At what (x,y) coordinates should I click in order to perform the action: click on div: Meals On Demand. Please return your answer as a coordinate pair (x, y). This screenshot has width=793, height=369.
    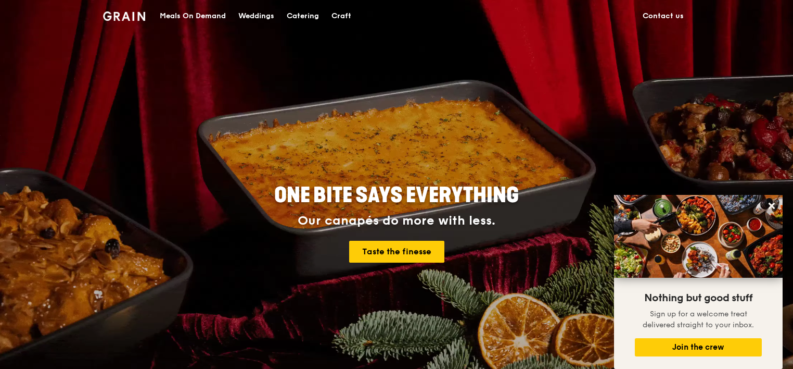
    Looking at the image, I should click on (193, 16).